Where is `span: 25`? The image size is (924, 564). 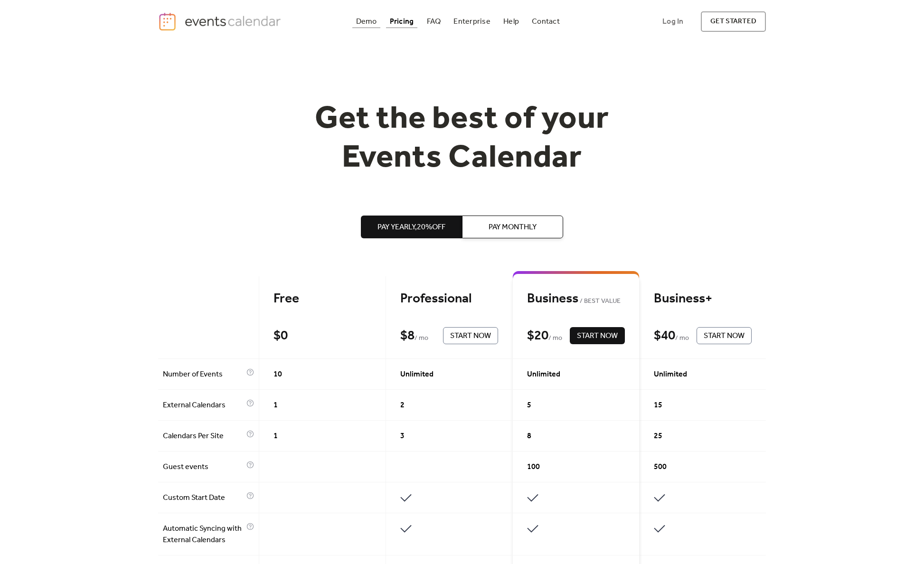 span: 25 is located at coordinates (658, 436).